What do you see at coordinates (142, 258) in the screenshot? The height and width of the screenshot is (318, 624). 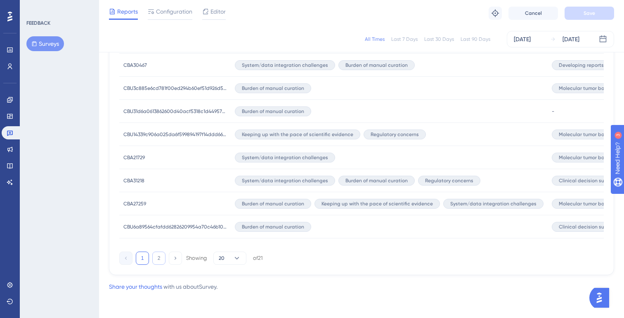 I see `button: 1` at bounding box center [142, 258].